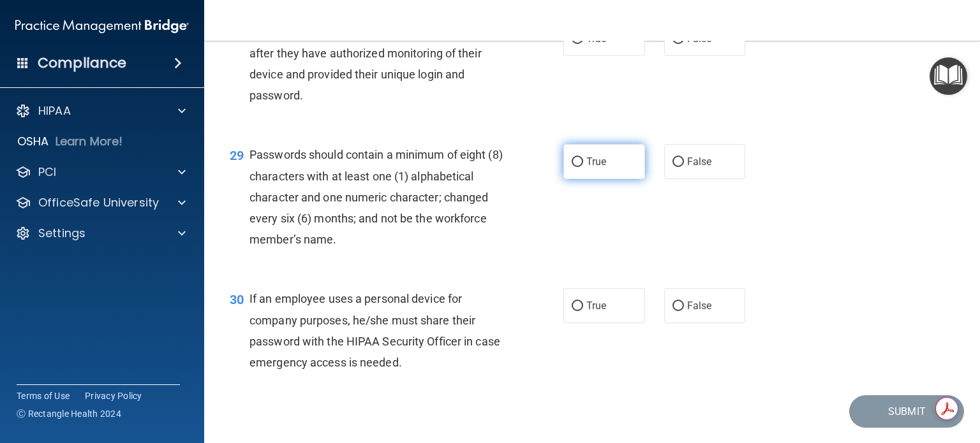 Image resolution: width=980 pixels, height=443 pixels. Describe the element at coordinates (948, 76) in the screenshot. I see `button: Open Resource Center` at that location.